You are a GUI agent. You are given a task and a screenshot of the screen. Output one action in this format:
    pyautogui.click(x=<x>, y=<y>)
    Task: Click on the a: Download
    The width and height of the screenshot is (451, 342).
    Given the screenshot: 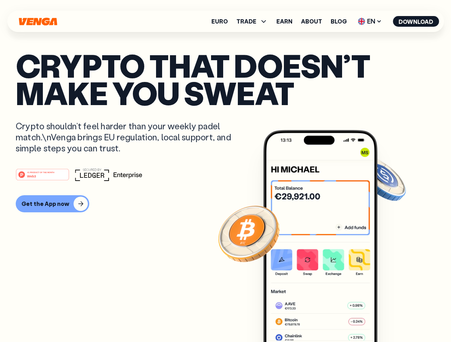 What is the action you would take?
    pyautogui.click(x=415, y=21)
    